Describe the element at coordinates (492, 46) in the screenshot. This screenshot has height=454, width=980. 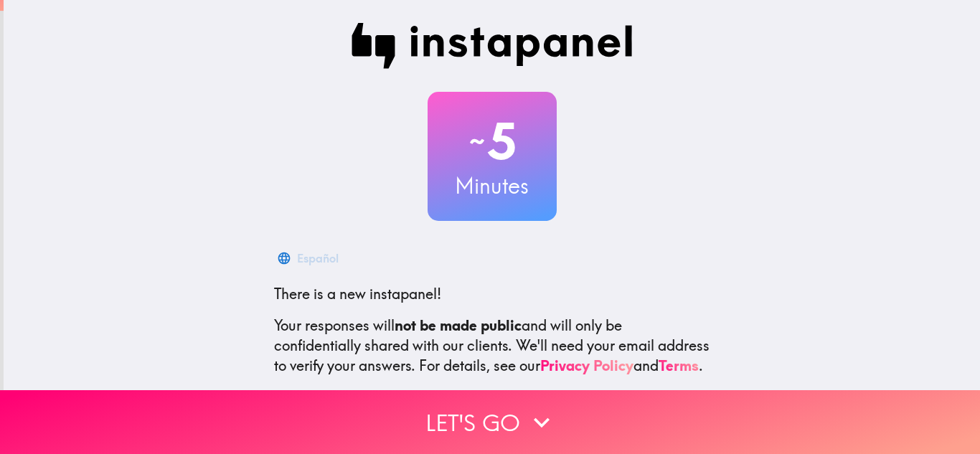
I see `img: Instapanel` at that location.